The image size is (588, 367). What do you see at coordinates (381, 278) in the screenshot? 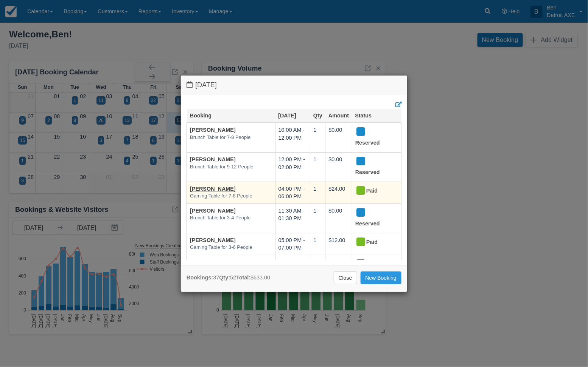
I see `a: New Booking` at bounding box center [381, 278].